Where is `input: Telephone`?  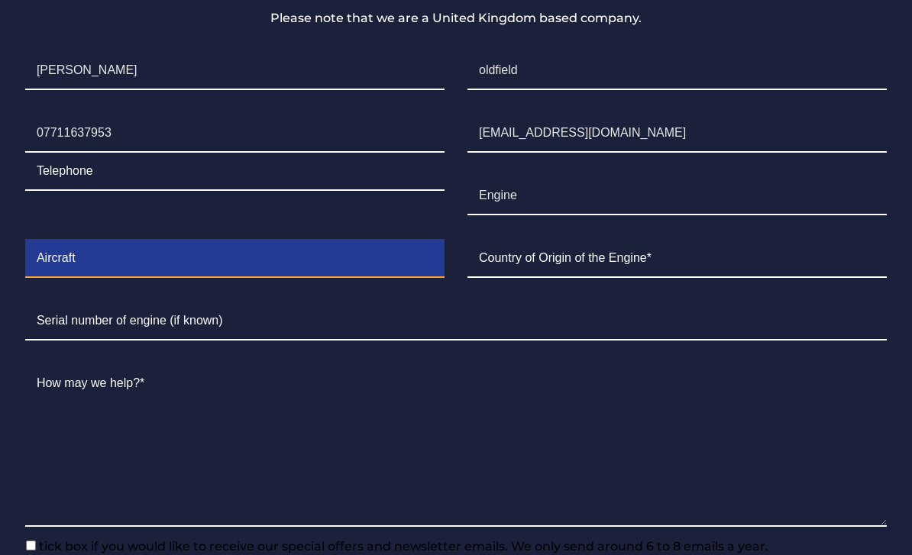
input: Telephone is located at coordinates (234, 172).